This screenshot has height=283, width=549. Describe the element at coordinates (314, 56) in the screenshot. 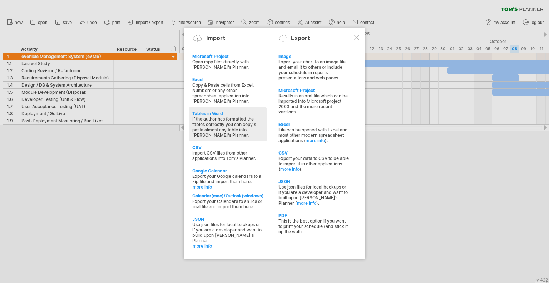

I see `div: Image` at that location.